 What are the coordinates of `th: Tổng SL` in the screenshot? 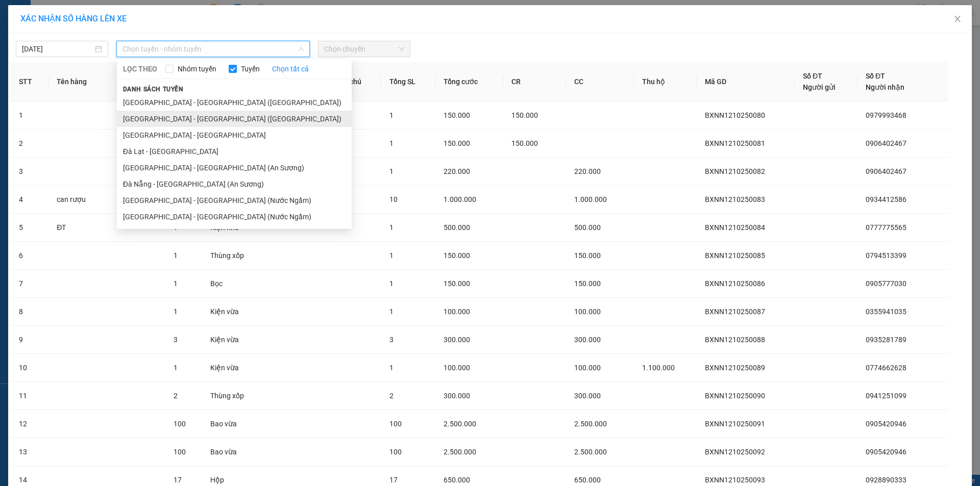 It's located at (408, 81).